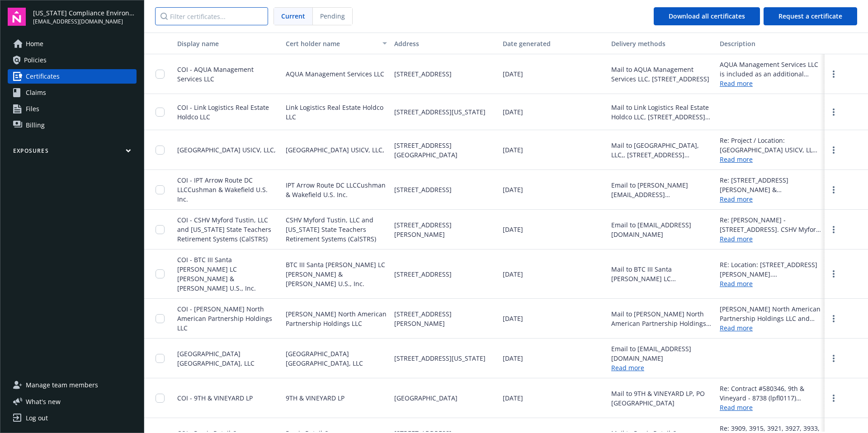  Describe the element at coordinates (770, 43) in the screenshot. I see `button: Description` at that location.